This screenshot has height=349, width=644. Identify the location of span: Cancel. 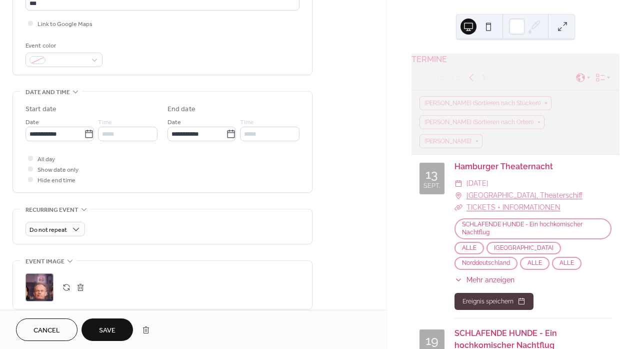
(46, 331).